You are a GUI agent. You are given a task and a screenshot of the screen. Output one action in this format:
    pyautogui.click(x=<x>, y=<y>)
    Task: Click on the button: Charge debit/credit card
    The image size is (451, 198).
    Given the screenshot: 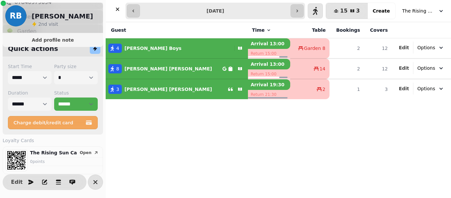 What is the action you would take?
    pyautogui.click(x=53, y=122)
    